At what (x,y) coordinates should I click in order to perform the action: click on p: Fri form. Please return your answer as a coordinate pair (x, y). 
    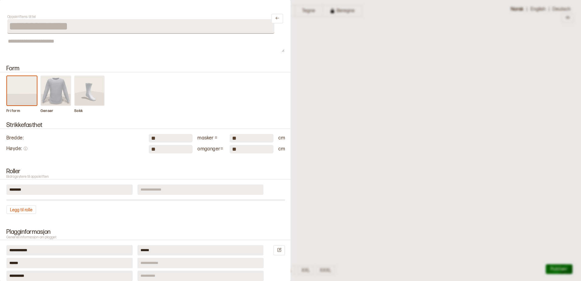
    Looking at the image, I should click on (22, 111).